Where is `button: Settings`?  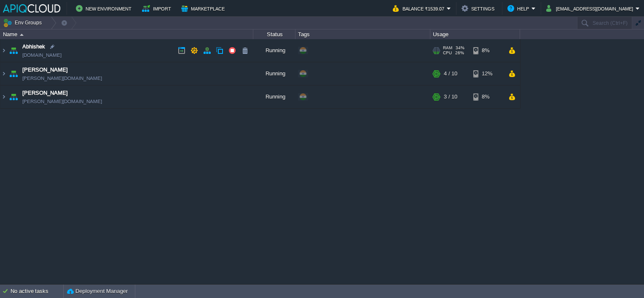 button: Settings is located at coordinates (479, 8).